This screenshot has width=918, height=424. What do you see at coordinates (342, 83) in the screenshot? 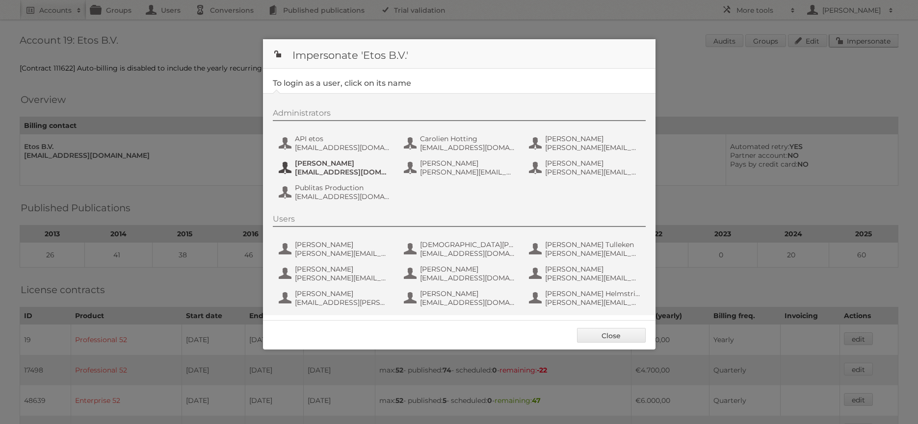
I see `legend: To login as a user, click on its name` at bounding box center [342, 83].